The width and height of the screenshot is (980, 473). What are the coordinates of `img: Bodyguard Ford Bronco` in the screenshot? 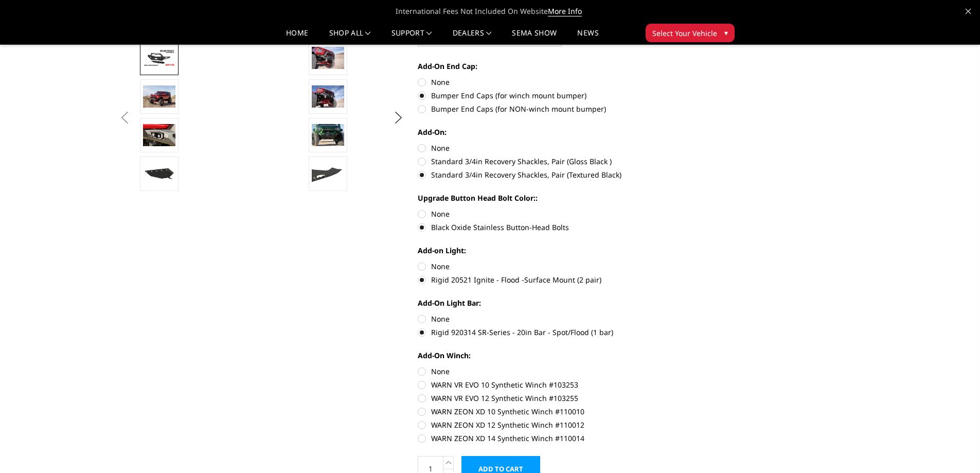 It's located at (159, 57).